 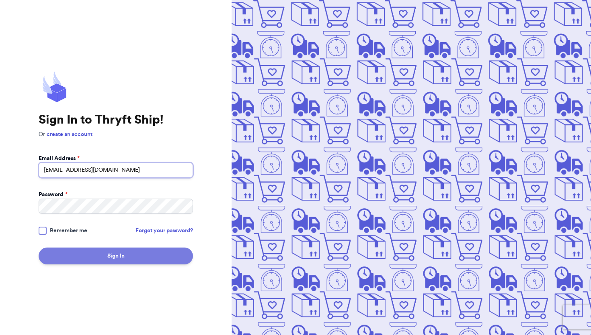 What do you see at coordinates (116, 135) in the screenshot?
I see `p: Or` at bounding box center [116, 135].